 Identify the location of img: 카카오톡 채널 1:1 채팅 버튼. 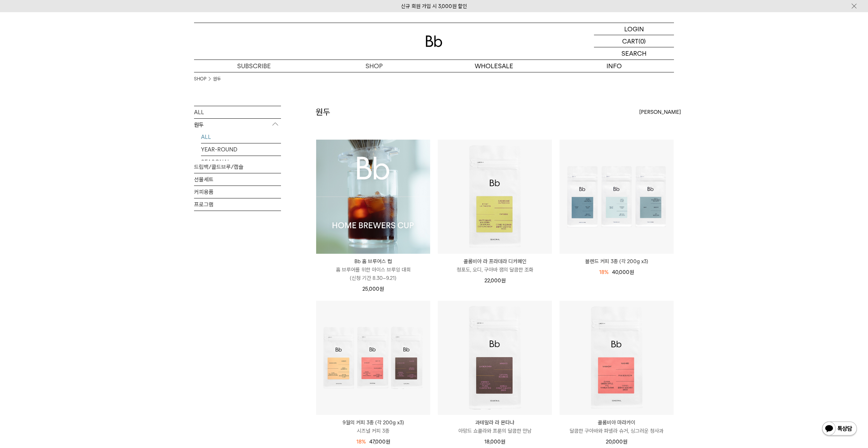
(840, 429).